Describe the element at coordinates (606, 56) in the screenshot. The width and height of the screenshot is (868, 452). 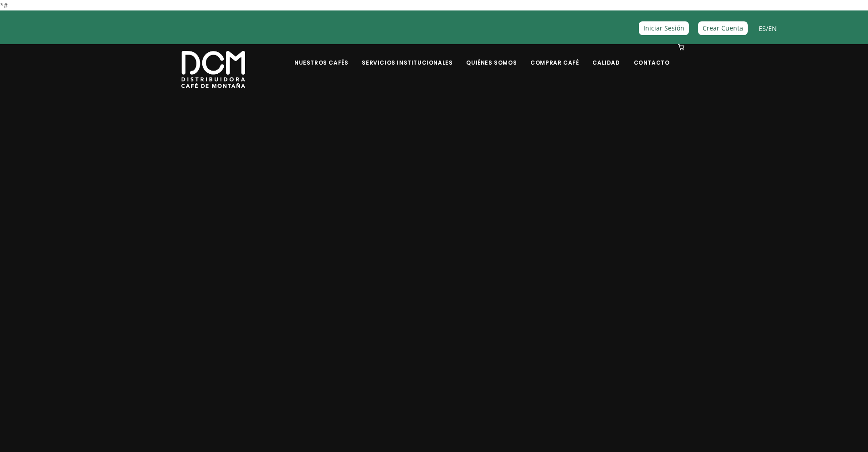
I see `a: Calidad` at that location.